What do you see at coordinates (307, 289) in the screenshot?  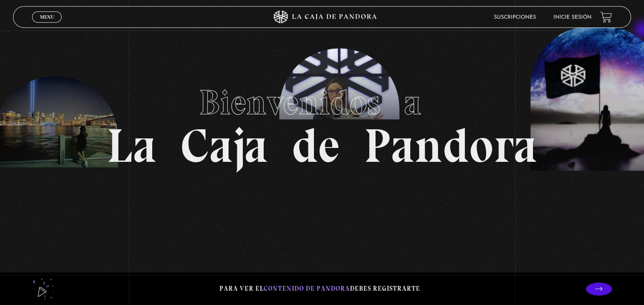 I see `span: contenido de Pandora` at bounding box center [307, 289].